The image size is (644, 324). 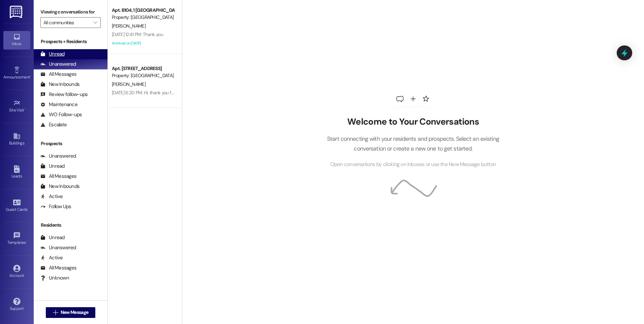 I want to click on label: Viewing conversations for, so click(x=70, y=12).